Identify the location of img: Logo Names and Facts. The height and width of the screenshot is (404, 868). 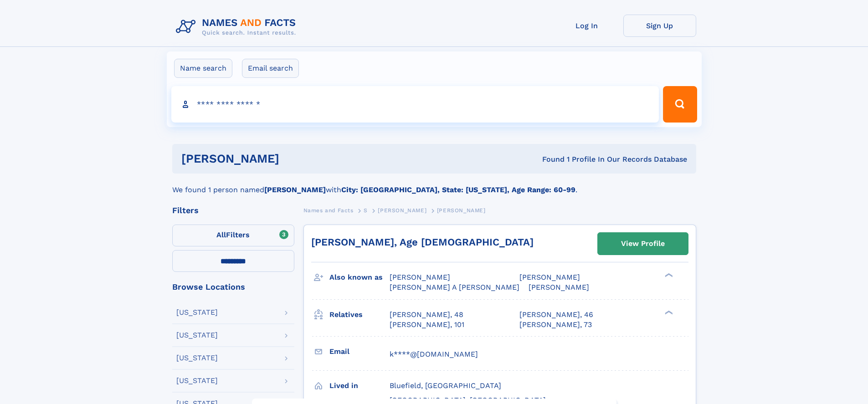
(238, 27).